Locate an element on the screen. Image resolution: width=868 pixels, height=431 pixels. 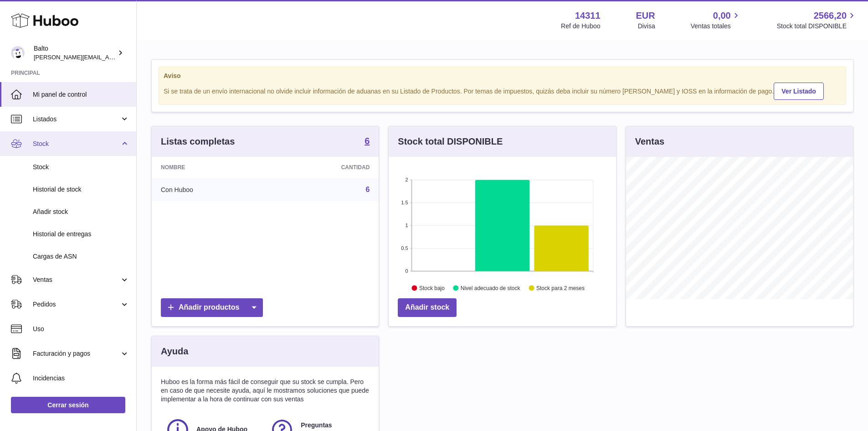
span: Incidencias is located at coordinates (81, 378).